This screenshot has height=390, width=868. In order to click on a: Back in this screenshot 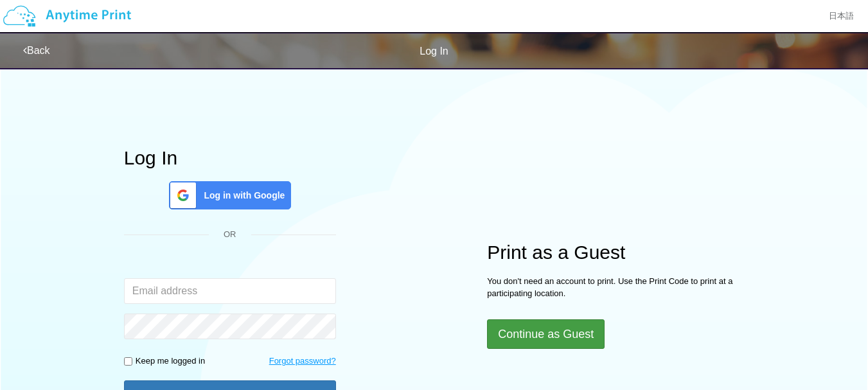, I will do `click(37, 50)`.